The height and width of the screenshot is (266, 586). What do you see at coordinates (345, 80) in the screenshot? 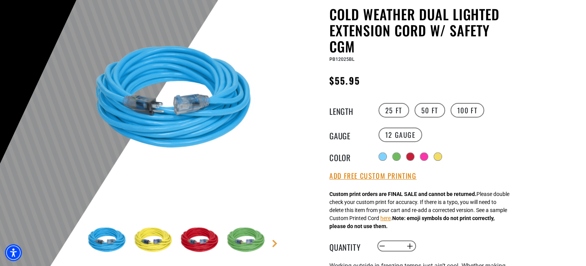
I see `span: $55.95` at bounding box center [345, 80].